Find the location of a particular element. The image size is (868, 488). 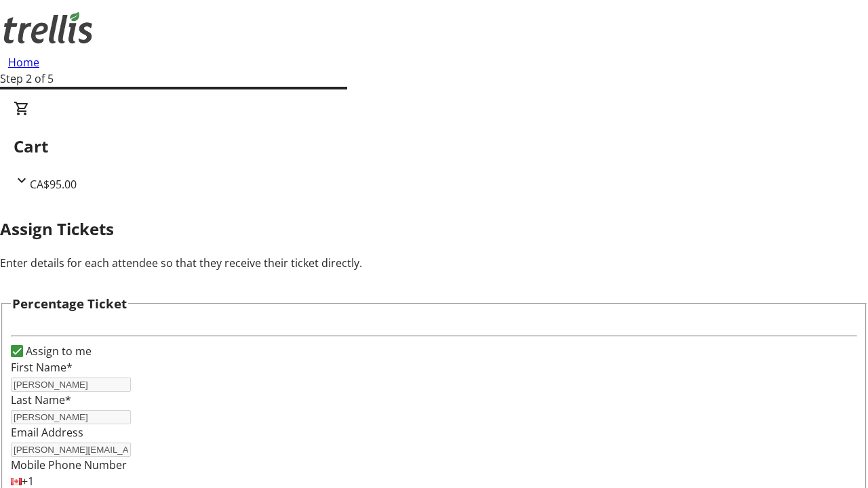

span: CA$95.00 is located at coordinates (53, 184).